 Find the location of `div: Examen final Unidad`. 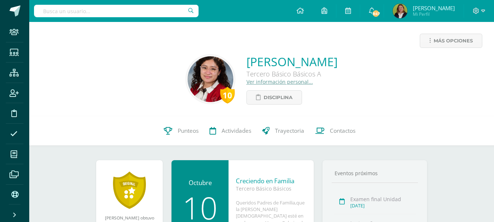

div: Examen final Unidad is located at coordinates (383, 199).